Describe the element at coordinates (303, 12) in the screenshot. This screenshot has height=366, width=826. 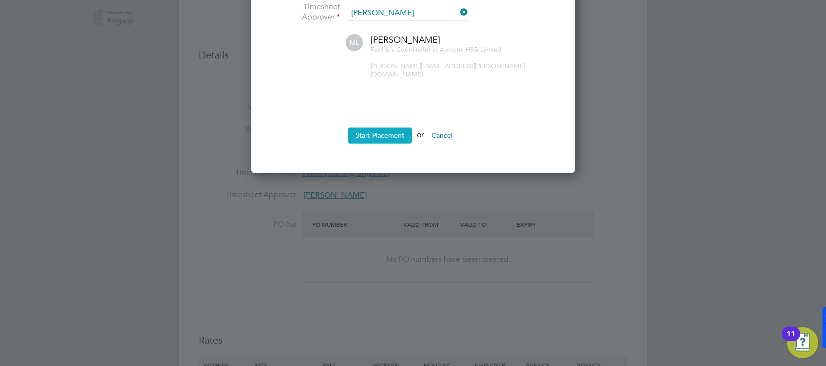
I see `label: Timesheet Approver` at that location.